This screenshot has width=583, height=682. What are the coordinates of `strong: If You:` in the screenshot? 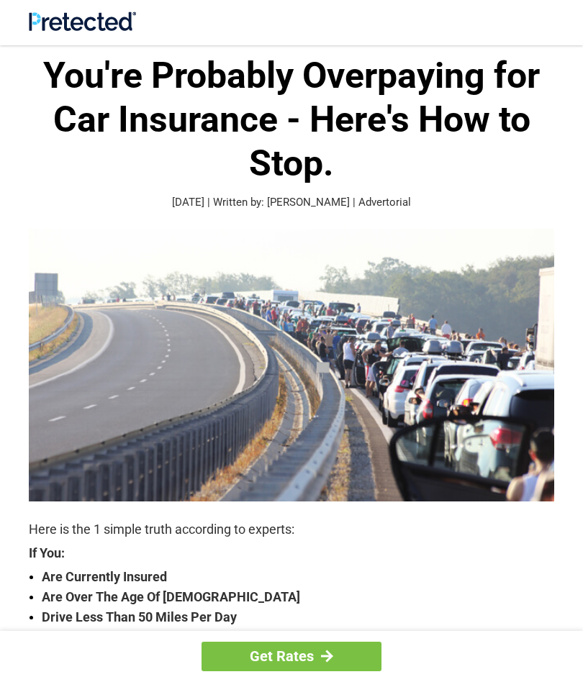 It's located at (292, 553).